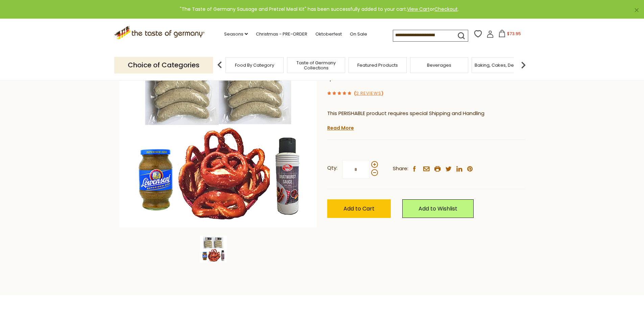 The image size is (644, 311). What do you see at coordinates (439, 65) in the screenshot?
I see `span: Beverages` at bounding box center [439, 65].